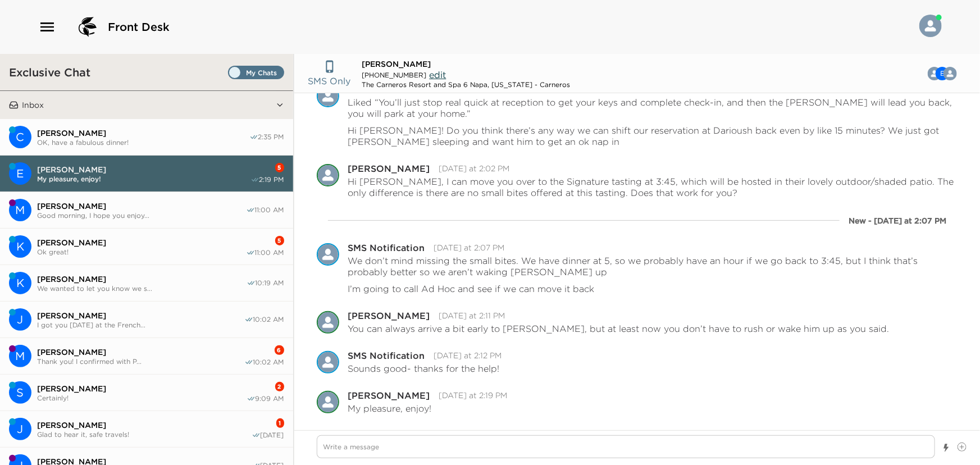  Describe the element at coordinates (144, 434) in the screenshot. I see `span: Glad to hear it, safe travels!` at that location.